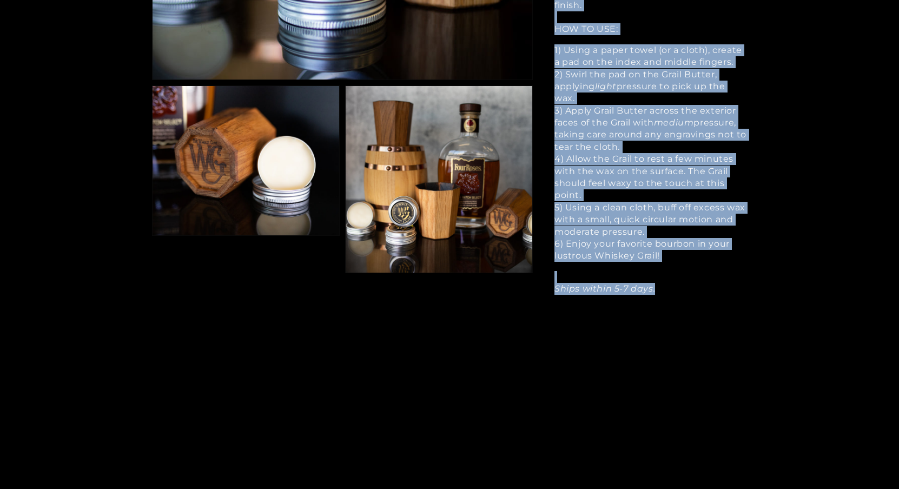 This screenshot has height=489, width=899. I want to click on em: Ships within 5-7 days., so click(605, 288).